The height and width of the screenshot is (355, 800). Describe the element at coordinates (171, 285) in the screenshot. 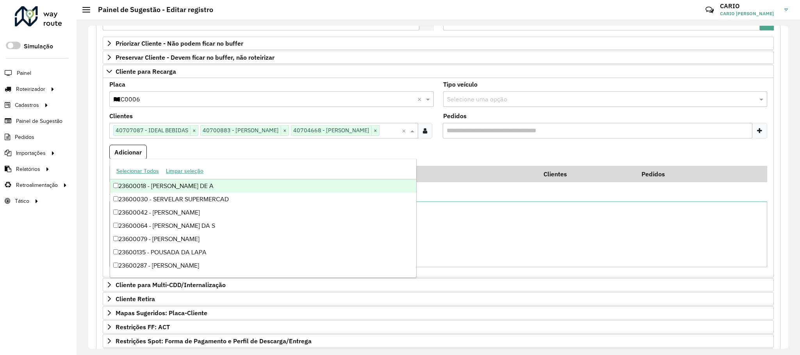

I see `span: Cliente para Multi-CDD/Internalização` at that location.